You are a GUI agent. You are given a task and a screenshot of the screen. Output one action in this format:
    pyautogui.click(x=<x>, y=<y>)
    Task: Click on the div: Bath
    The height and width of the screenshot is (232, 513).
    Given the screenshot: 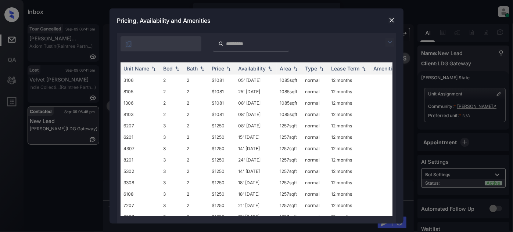 What is the action you would take?
    pyautogui.click(x=192, y=68)
    